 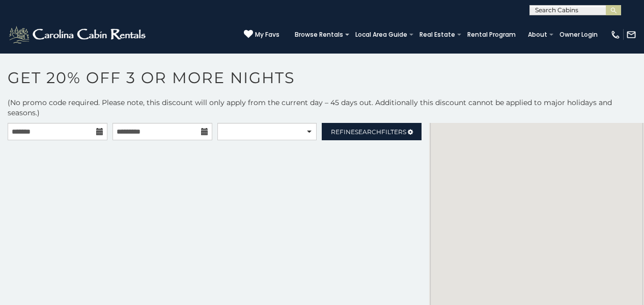 I want to click on a: RefineSearchFilters, so click(x=372, y=131).